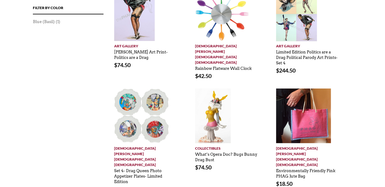 The height and width of the screenshot is (187, 385). What do you see at coordinates (203, 76) in the screenshot?
I see `bdi: 42.50` at bounding box center [203, 76].